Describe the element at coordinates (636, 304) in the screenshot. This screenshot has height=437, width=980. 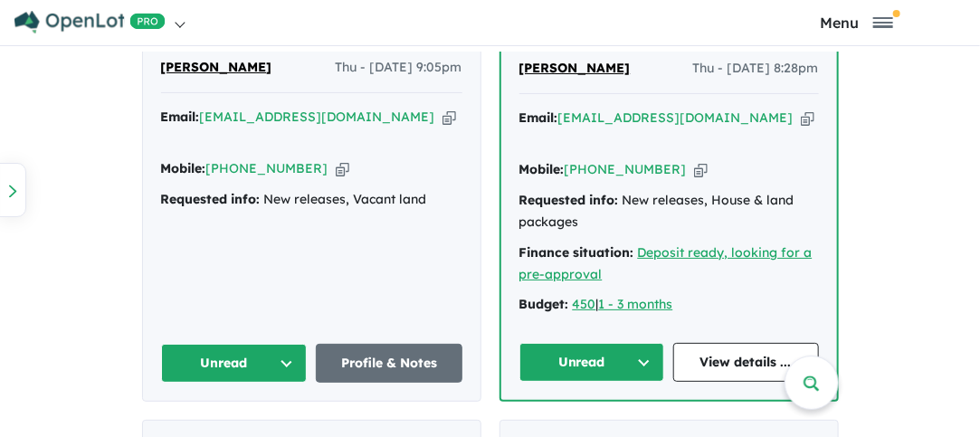
I see `u: 1 - 3 months` at that location.